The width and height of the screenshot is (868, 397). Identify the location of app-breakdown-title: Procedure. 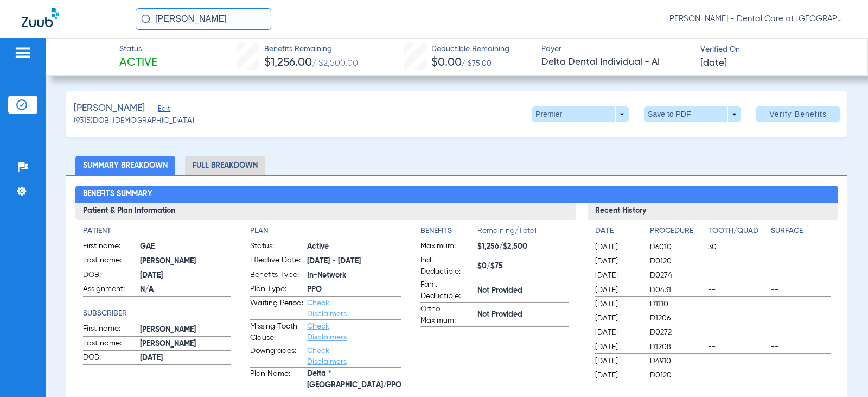
(676, 233).